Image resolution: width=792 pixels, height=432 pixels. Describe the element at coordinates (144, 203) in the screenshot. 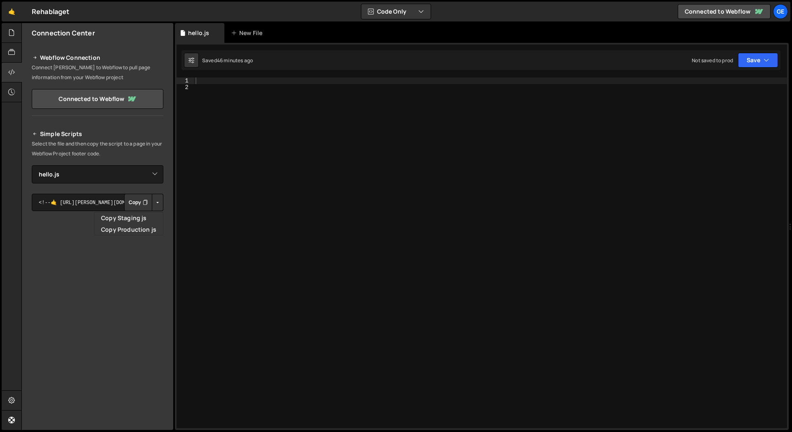

I see `div: Button group with nested dropdown` at that location.